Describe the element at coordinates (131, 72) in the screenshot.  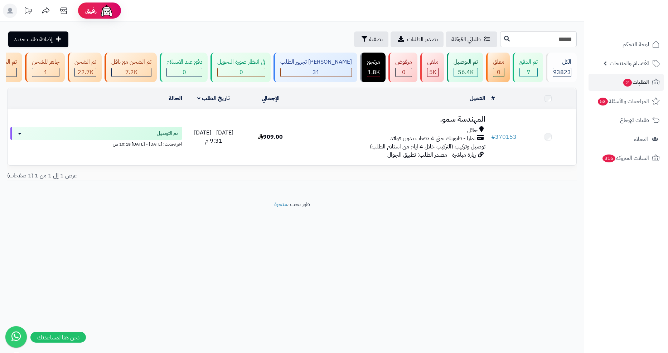
I see `span: 7.2K` at that location.